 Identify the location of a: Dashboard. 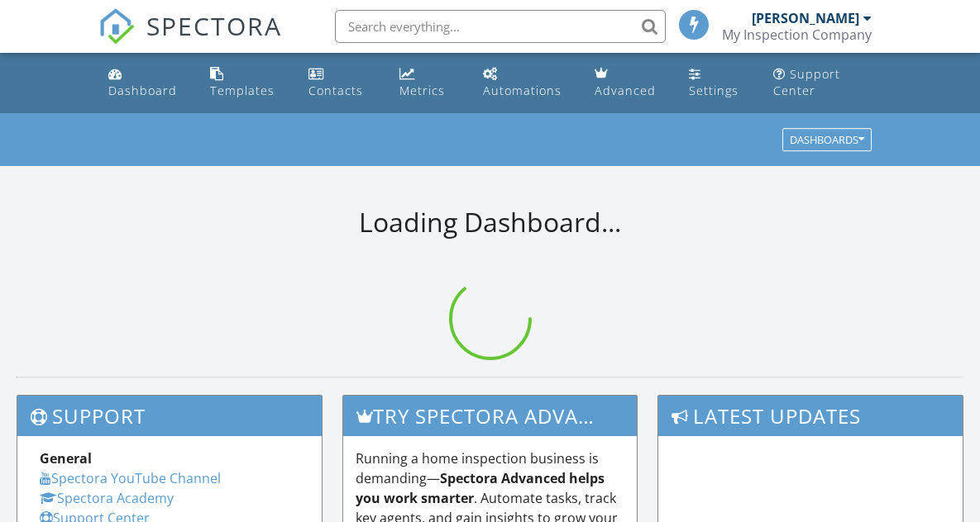
(146, 83).